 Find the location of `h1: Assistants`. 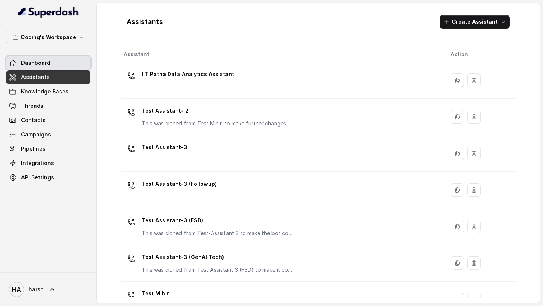

h1: Assistants is located at coordinates (145, 22).